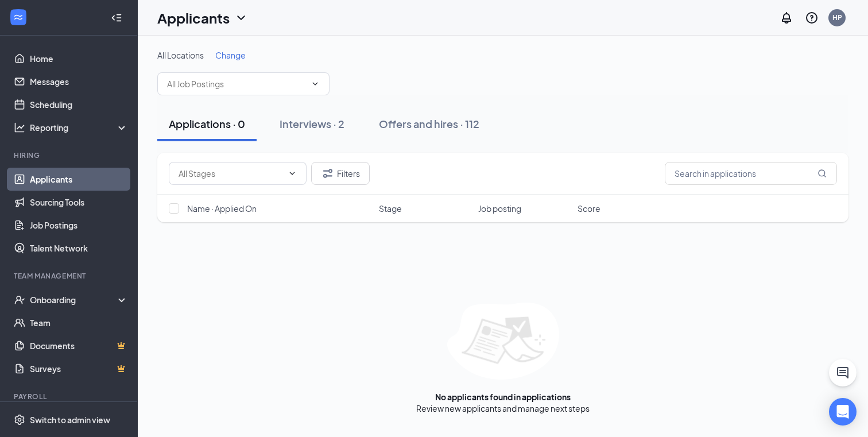 The width and height of the screenshot is (868, 437). What do you see at coordinates (589, 208) in the screenshot?
I see `span: Score` at bounding box center [589, 208].